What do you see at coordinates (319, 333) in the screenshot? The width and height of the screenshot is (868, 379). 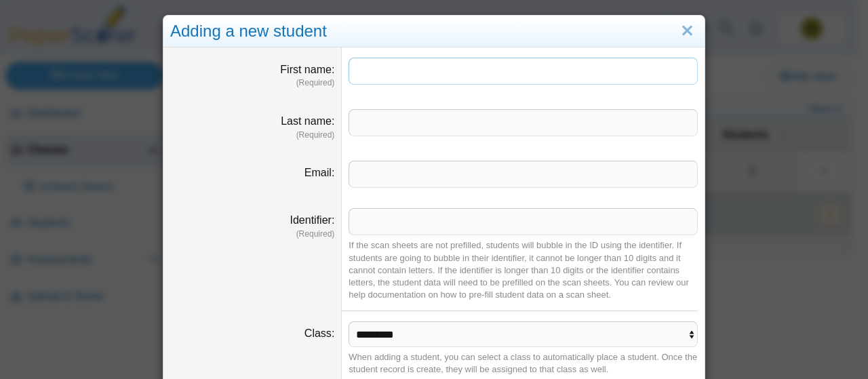 I see `label: Class` at bounding box center [319, 333].